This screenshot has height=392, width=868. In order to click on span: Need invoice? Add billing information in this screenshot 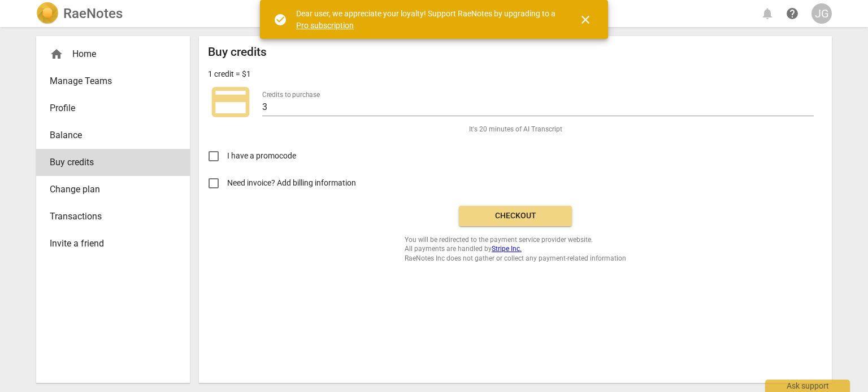, I will do `click(292, 183)`.